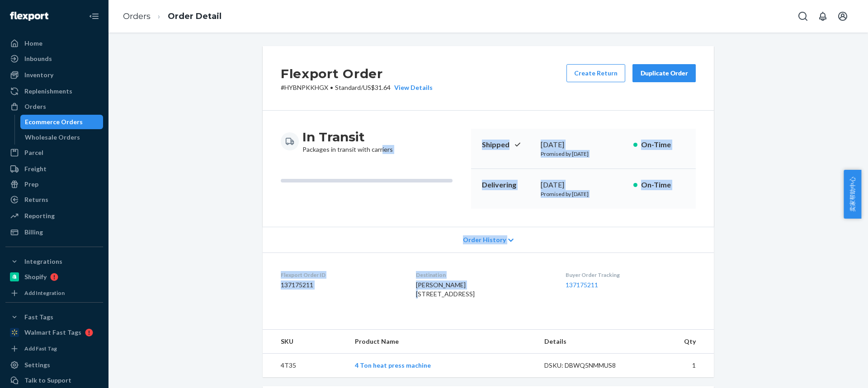 This screenshot has height=388, width=868. What do you see at coordinates (675, 342) in the screenshot?
I see `th: Qty` at bounding box center [675, 342].